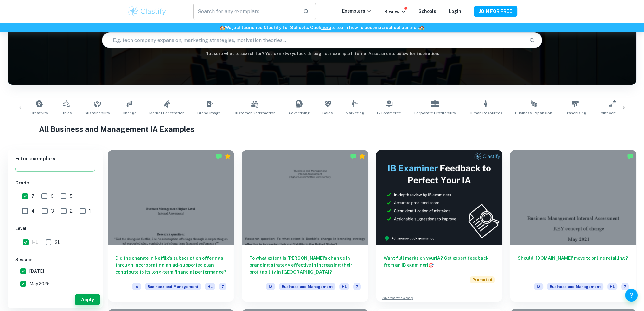 This screenshot has width=644, height=311. I want to click on button: Help and Feedback, so click(631, 295).